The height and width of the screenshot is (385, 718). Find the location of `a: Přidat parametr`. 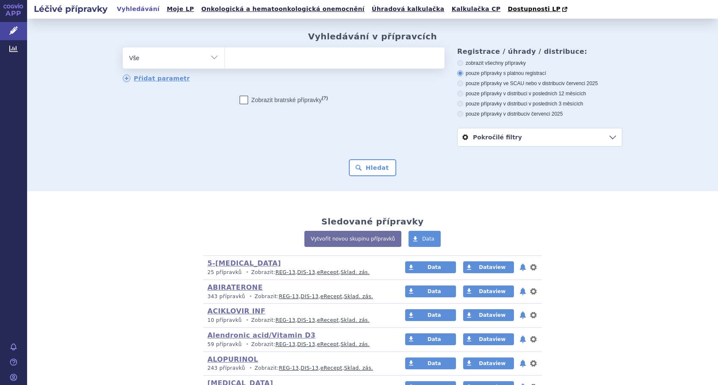

a: Přidat parametr is located at coordinates (156, 78).